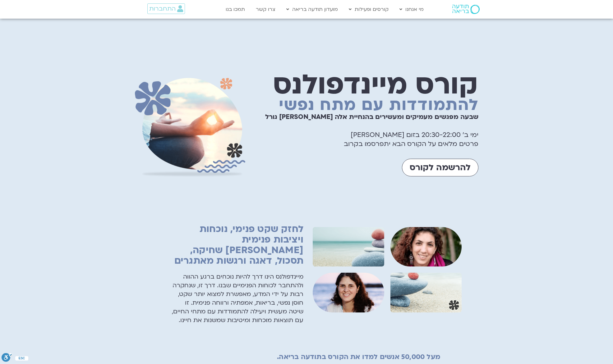  I want to click on h1: להתמודדות עם מתח נפשי, so click(365, 105).